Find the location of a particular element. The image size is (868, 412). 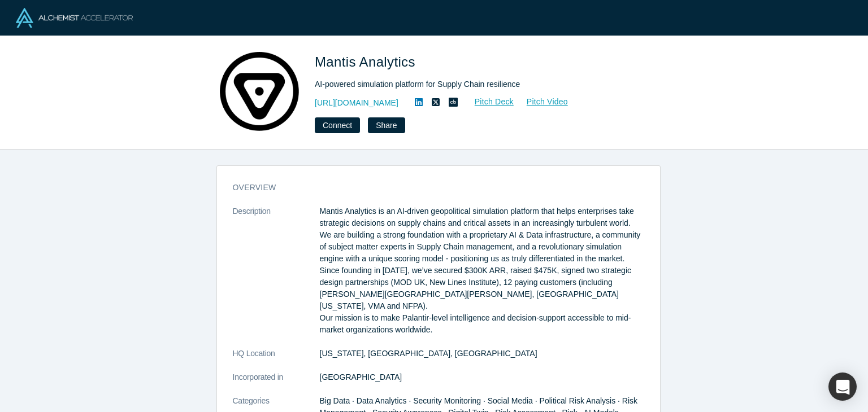

a: Pitch Video is located at coordinates (541, 101).